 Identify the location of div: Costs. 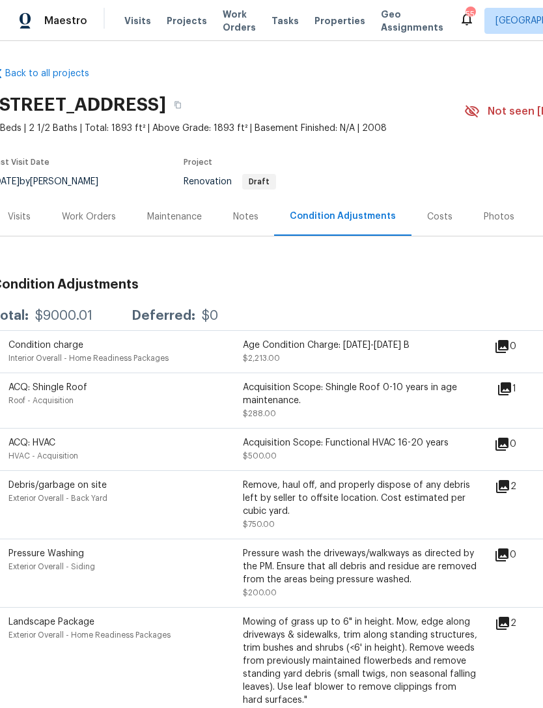
(440, 217).